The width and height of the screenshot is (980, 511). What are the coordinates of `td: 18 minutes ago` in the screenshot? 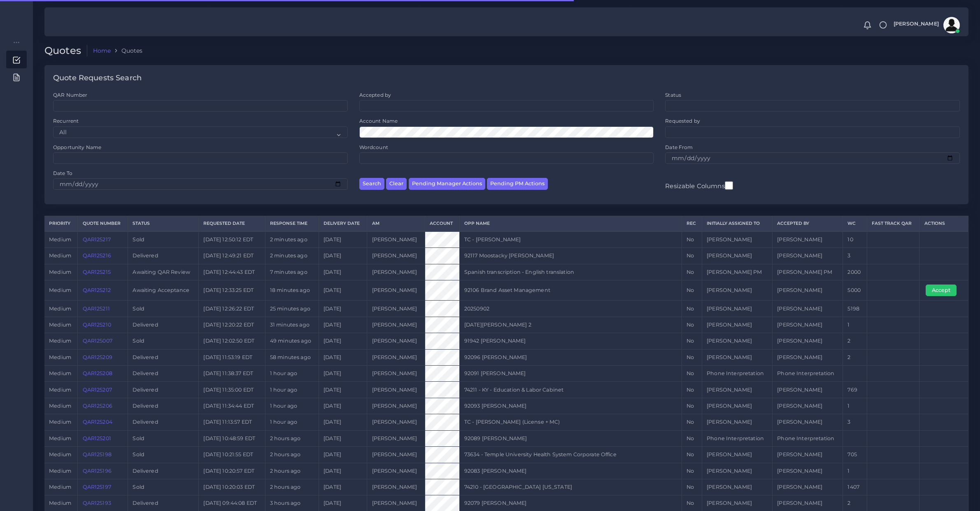 It's located at (292, 290).